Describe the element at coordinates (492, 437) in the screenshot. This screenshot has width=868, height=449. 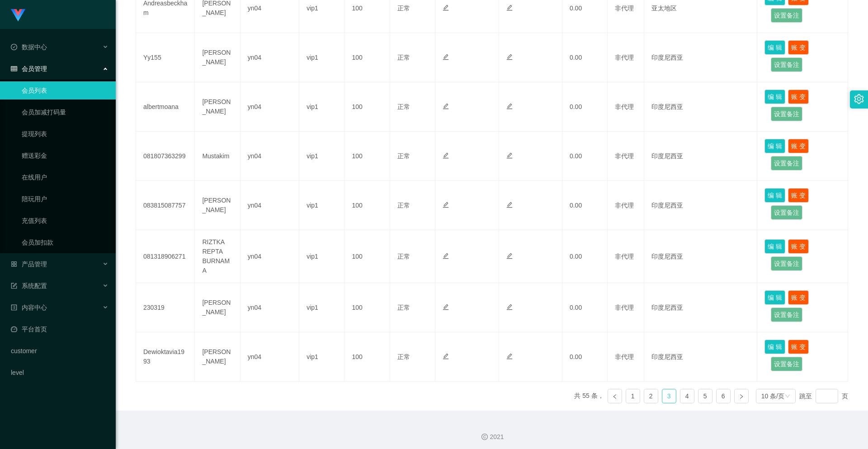
I see `div: 2021` at that location.